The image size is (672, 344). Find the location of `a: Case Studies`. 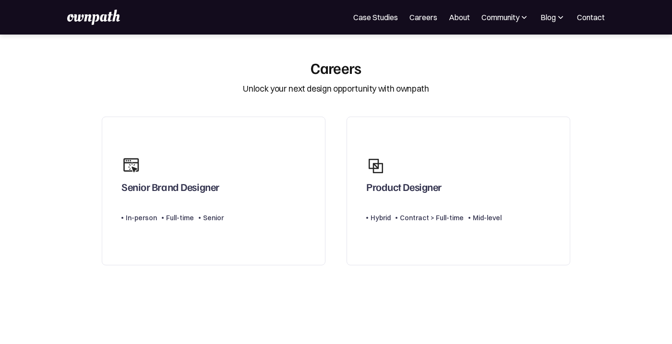

a: Case Studies is located at coordinates (375, 17).